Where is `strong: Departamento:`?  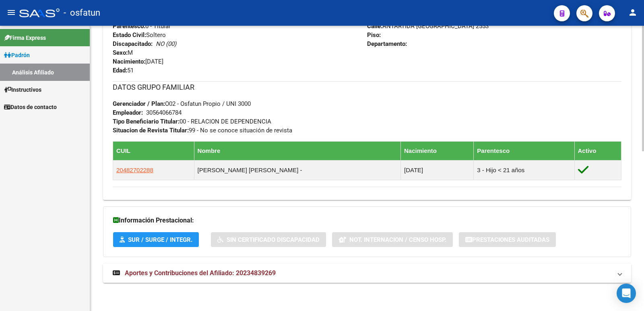
strong: Departamento: is located at coordinates (387, 44).